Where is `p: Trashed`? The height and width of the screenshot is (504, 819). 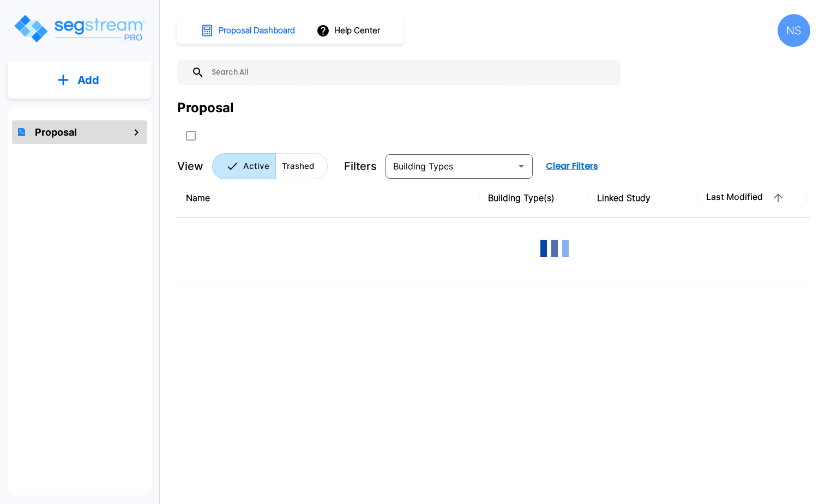 p: Trashed is located at coordinates (298, 166).